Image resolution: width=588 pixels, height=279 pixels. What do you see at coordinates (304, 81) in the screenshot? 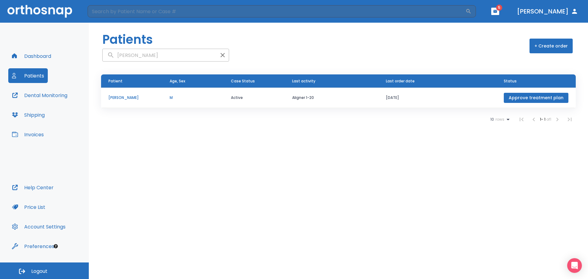
I see `span: Last activity` at bounding box center [304, 81].